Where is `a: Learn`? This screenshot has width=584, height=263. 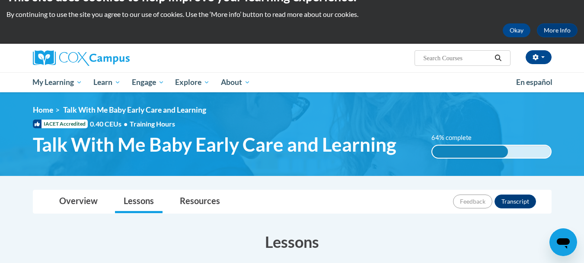 a: Learn is located at coordinates (107, 82).